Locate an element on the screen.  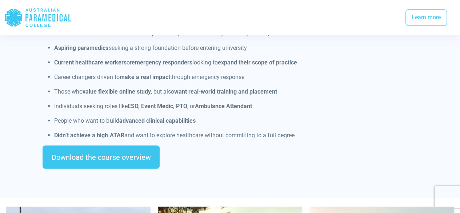
p: Individuals seeking roles like , or is located at coordinates (236, 106).